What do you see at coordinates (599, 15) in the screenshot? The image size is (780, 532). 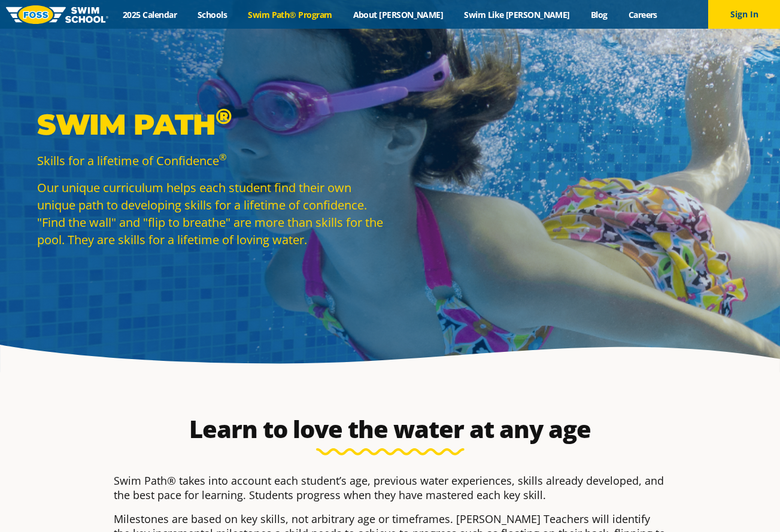 I see `a: Blog` at bounding box center [599, 15].